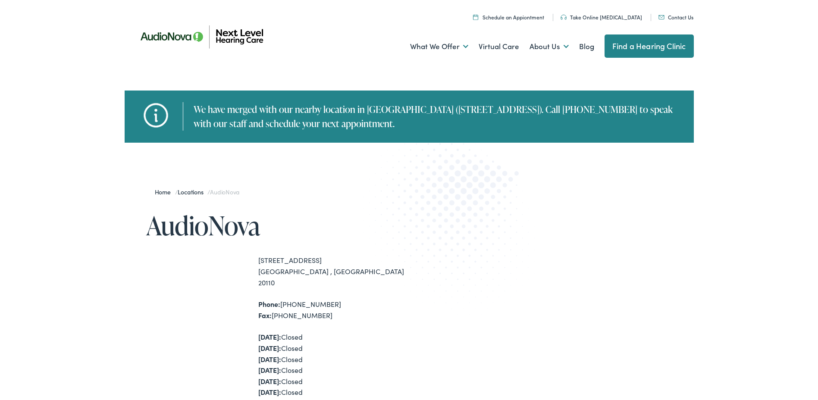  What do you see at coordinates (676, 17) in the screenshot?
I see `a: Contact Us` at bounding box center [676, 17].